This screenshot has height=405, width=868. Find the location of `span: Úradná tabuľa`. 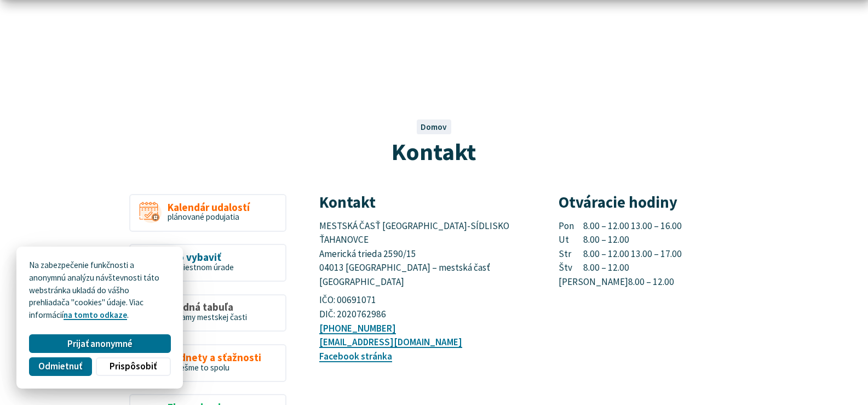

span: Úradná tabuľa is located at coordinates (207, 307).